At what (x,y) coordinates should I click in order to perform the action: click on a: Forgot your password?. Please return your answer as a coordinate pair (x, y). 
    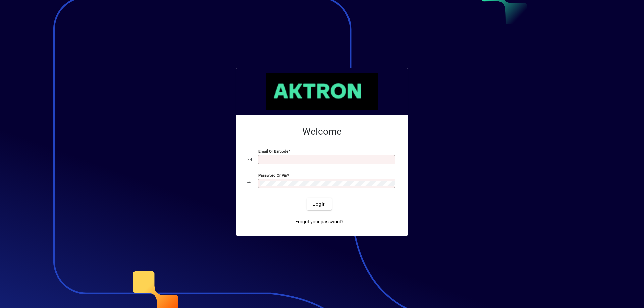
    Looking at the image, I should click on (320, 221).